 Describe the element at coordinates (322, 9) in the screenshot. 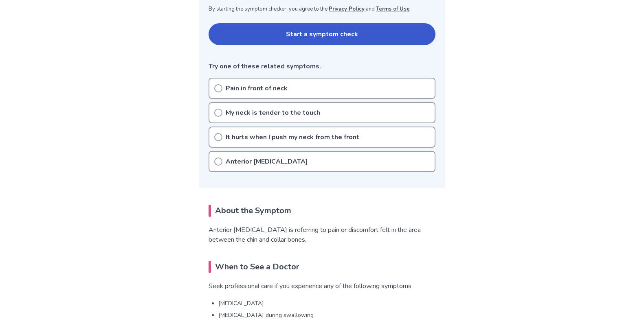

I see `p: By starting the symptom checker, you agree to the and` at that location.